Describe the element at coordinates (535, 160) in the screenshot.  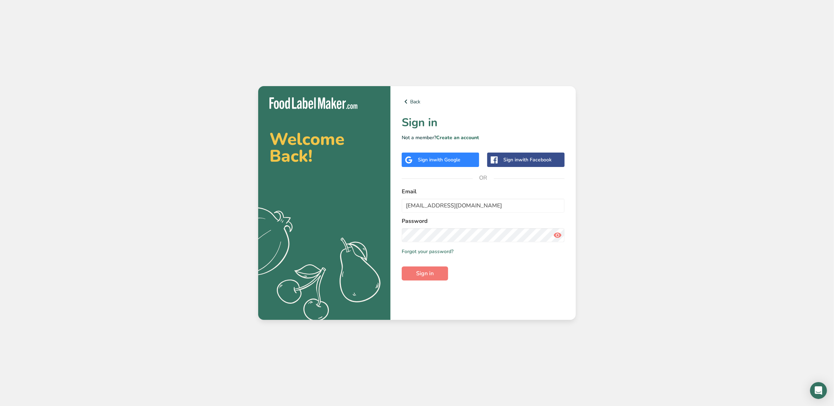
I see `span: with Facebook` at that location.